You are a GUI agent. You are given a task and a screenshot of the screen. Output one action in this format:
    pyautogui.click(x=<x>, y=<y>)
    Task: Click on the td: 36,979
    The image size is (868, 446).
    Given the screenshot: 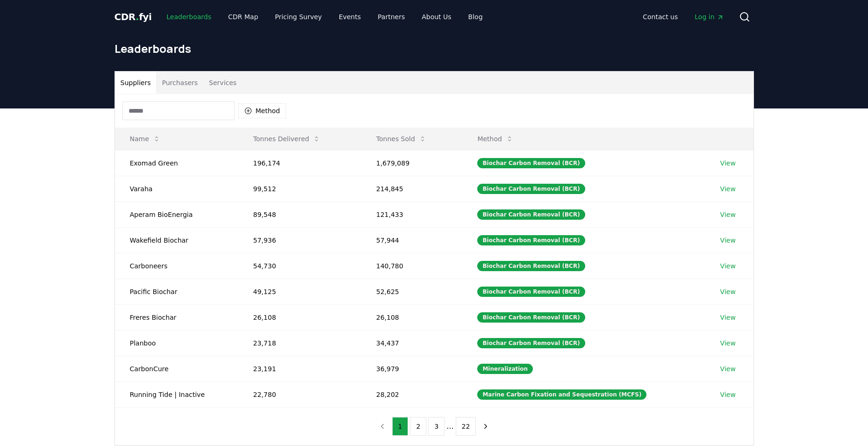 What is the action you would take?
    pyautogui.click(x=412, y=368)
    